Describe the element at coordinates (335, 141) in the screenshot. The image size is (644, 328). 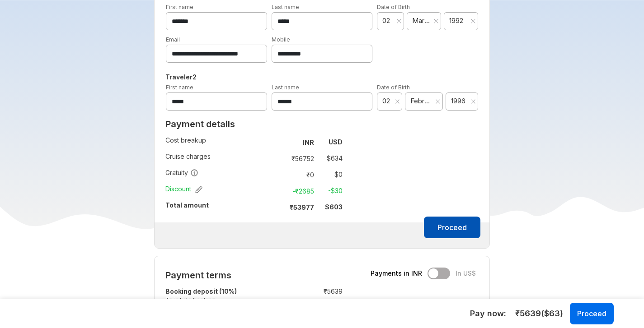
I see `strong: USD` at that location.